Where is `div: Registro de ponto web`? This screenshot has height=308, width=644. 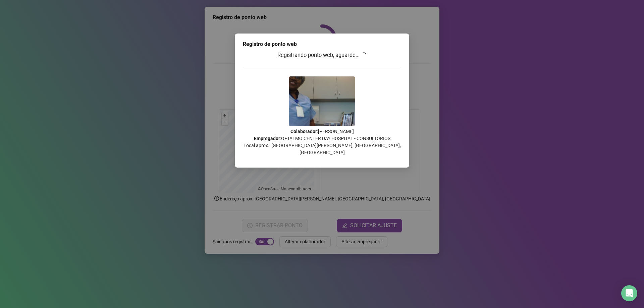 div: Registro de ponto web is located at coordinates (322, 44).